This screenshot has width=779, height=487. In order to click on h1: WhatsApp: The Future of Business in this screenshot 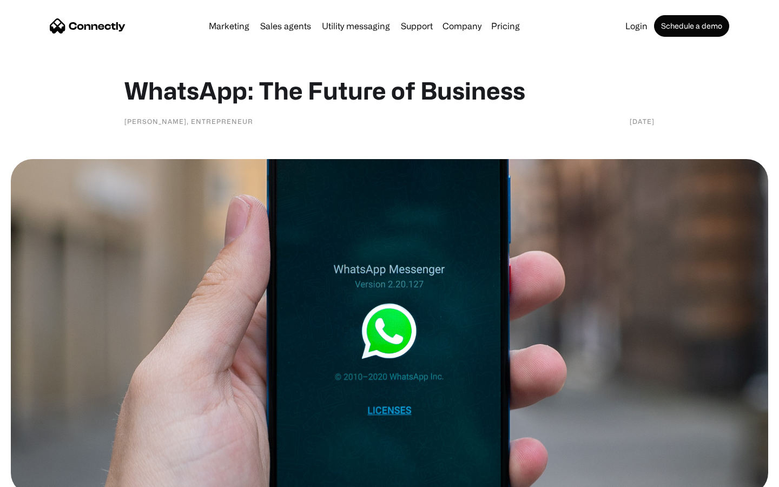, I will do `click(389, 90)`.